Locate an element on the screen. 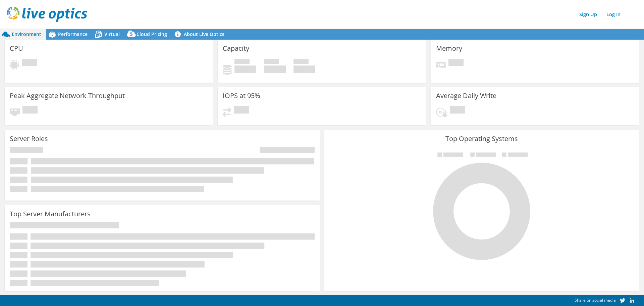 The image size is (644, 306). h3: Server Roles is located at coordinates (29, 138).